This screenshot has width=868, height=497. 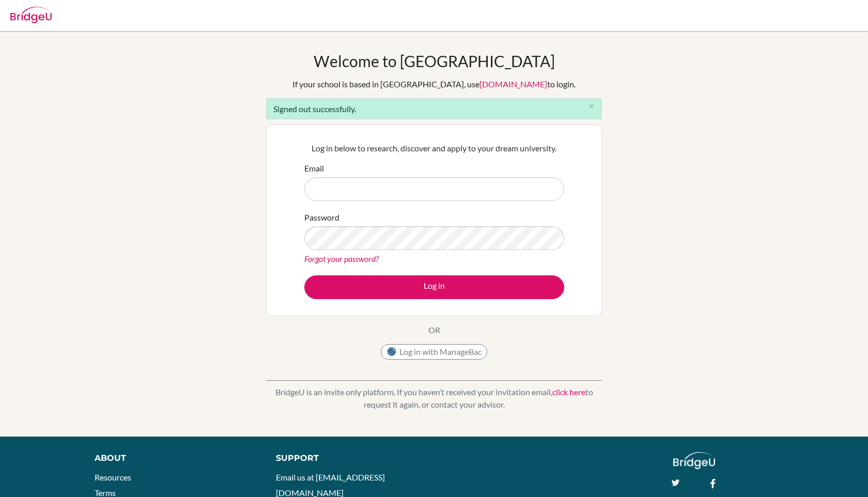 I want to click on label: Email, so click(x=314, y=168).